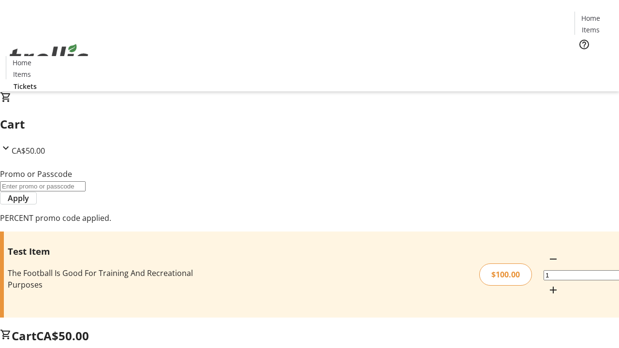  What do you see at coordinates (113, 251) in the screenshot?
I see `h3: Test Item` at bounding box center [113, 251].